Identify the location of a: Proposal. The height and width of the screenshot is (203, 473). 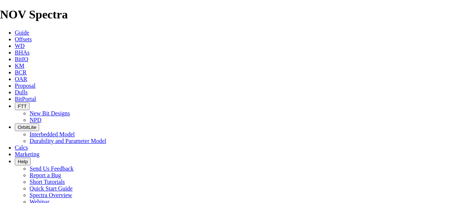
(25, 86).